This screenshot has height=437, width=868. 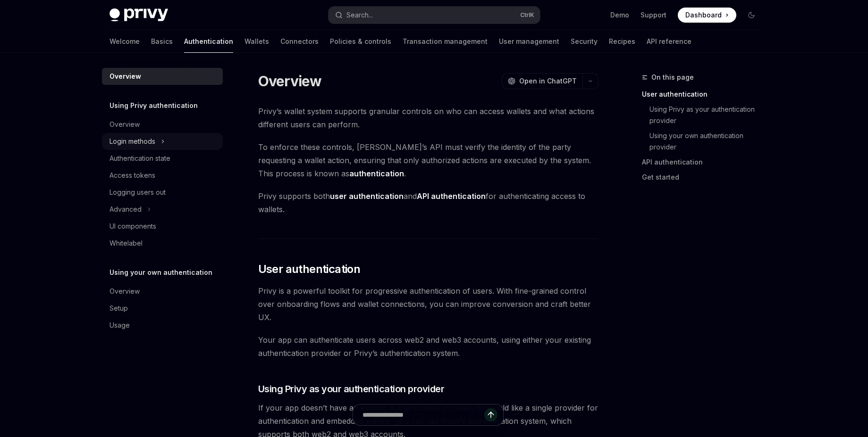 What do you see at coordinates (654, 15) in the screenshot?
I see `a: Support` at bounding box center [654, 15].